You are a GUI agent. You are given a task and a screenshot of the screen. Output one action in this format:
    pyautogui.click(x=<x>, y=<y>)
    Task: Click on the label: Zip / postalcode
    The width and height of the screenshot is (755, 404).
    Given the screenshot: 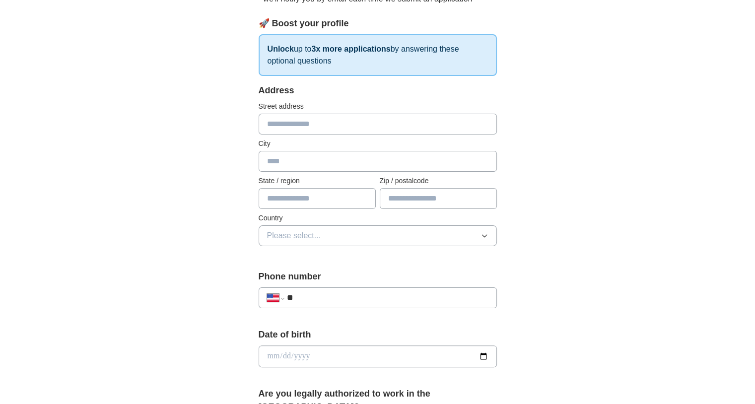 What is the action you would take?
    pyautogui.click(x=438, y=181)
    